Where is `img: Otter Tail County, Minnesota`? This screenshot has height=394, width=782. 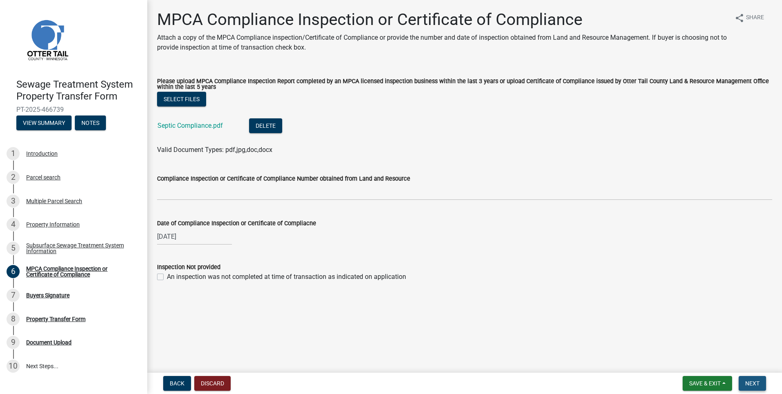 img: Otter Tail County, Minnesota is located at coordinates (47, 39).